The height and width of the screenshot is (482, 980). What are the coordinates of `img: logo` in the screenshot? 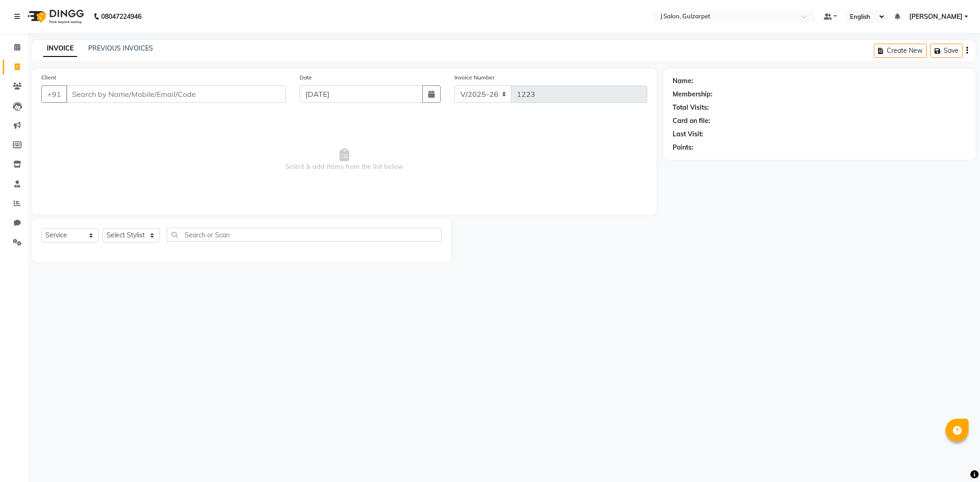 It's located at (55, 16).